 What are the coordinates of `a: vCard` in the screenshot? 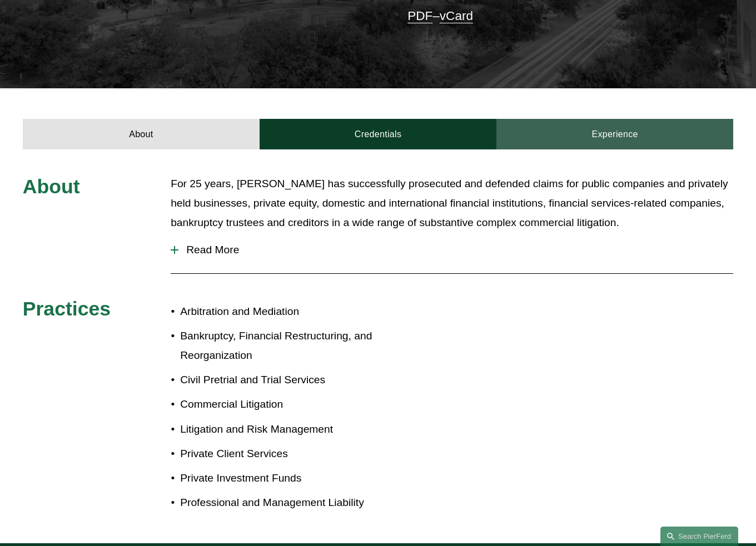 It's located at (456, 15).